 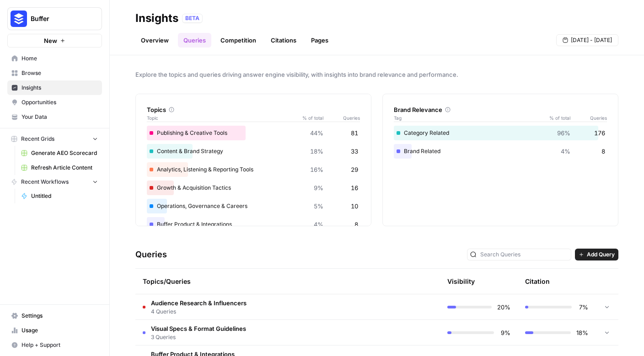 What do you see at coordinates (284, 40) in the screenshot?
I see `a: Citations` at bounding box center [284, 40].